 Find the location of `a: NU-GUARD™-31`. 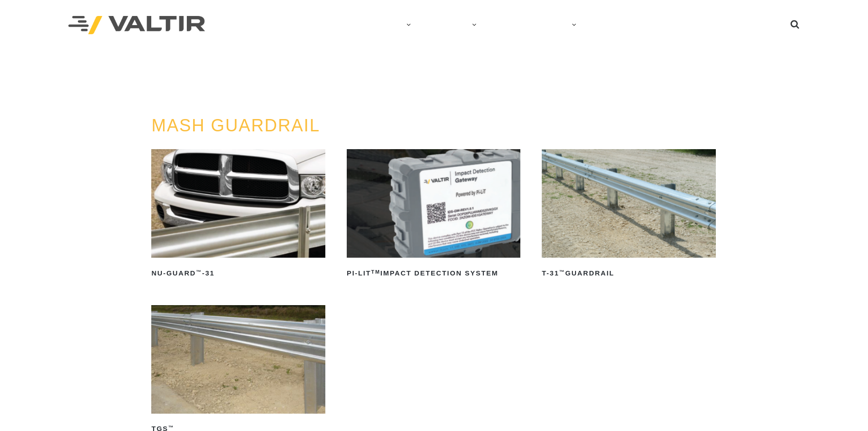

a: NU-GUARD™-31 is located at coordinates (238, 215).